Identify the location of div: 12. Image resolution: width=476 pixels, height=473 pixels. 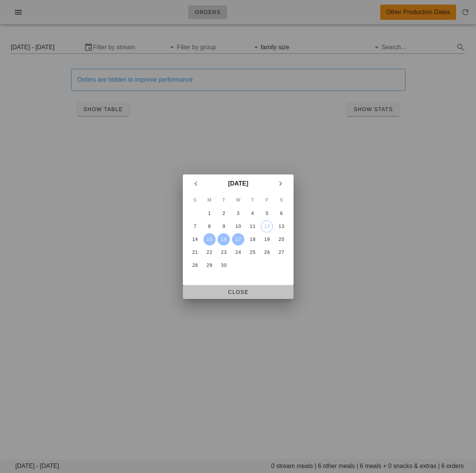
(267, 227).